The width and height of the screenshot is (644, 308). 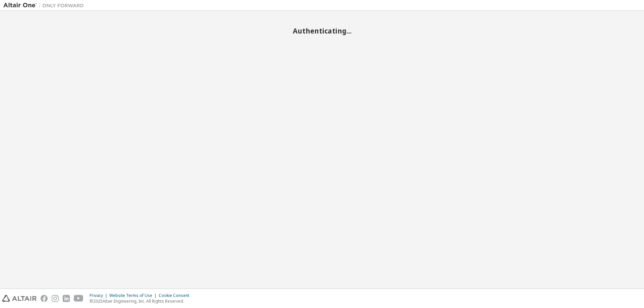 What do you see at coordinates (79, 298) in the screenshot?
I see `img: youtube.svg` at bounding box center [79, 298].